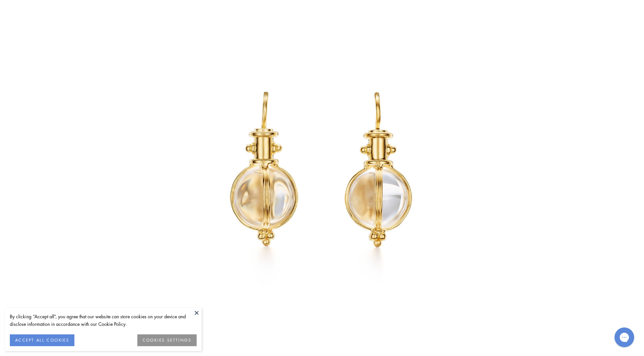  I want to click on button: Gorgias live chat, so click(13, 12).